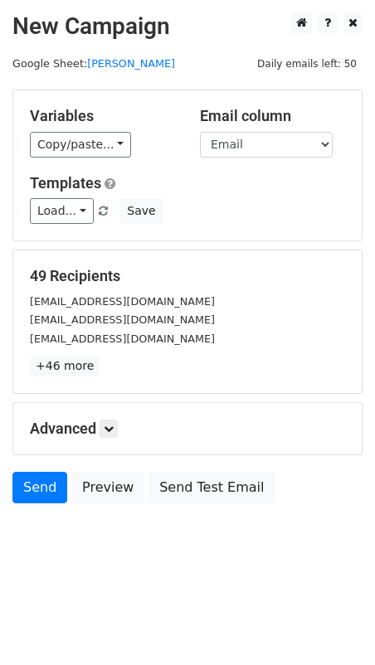 The height and width of the screenshot is (665, 375). Describe the element at coordinates (65, 182) in the screenshot. I see `a: Templates` at that location.